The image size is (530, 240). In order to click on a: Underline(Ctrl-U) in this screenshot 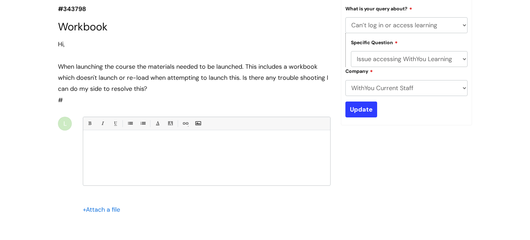, I will do `click(115, 123)`.